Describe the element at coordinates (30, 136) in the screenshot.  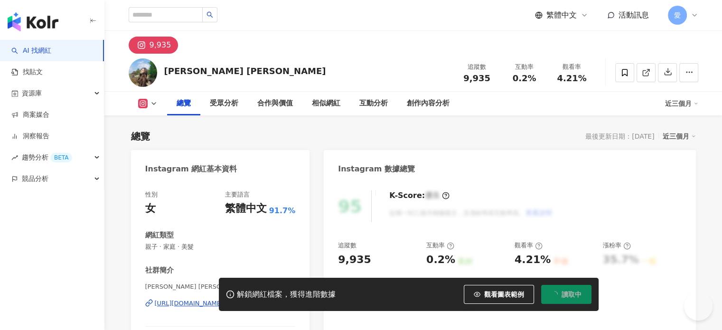
I see `a: 洞察報告` at that location.